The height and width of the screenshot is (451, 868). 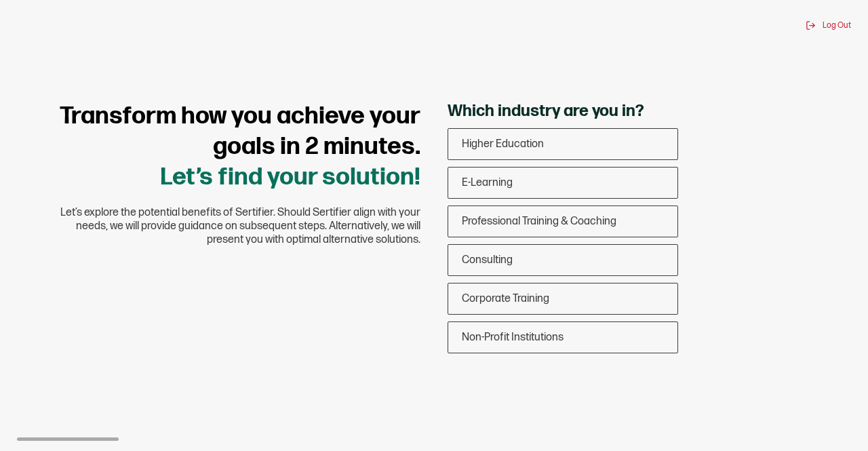 I want to click on span: Let’s explore the potential benefits of Sertifier. Should Sertifier align with your needs, we wil..., so click(x=231, y=226).